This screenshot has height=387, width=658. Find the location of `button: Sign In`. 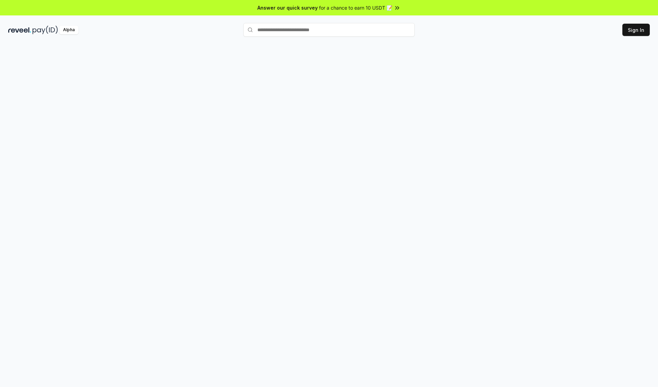

button: Sign In is located at coordinates (636, 30).